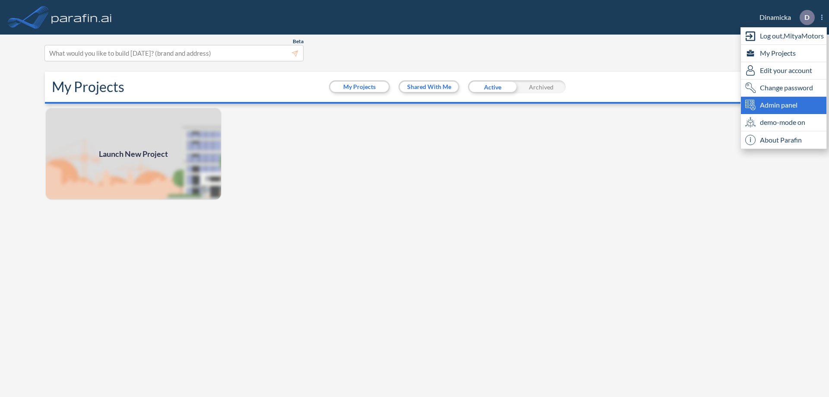 This screenshot has height=397, width=829. I want to click on h2: My Projects, so click(88, 87).